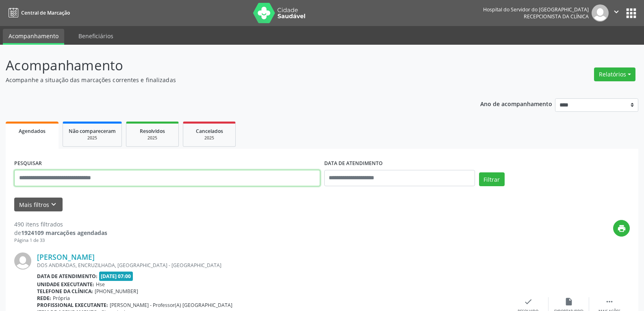 The image size is (644, 311). What do you see at coordinates (615, 75) in the screenshot?
I see `button: Relatórios` at bounding box center [615, 75].